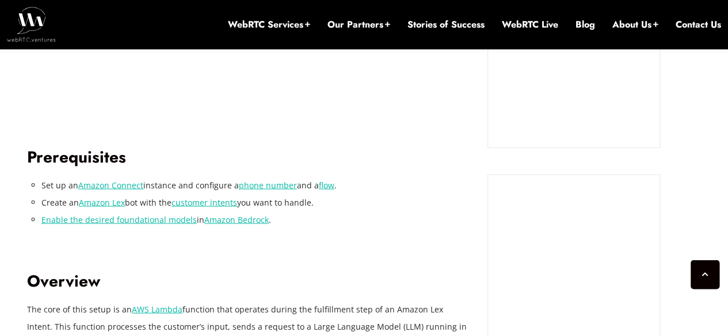  What do you see at coordinates (31, 24) in the screenshot?
I see `img: WebRTC.ventures` at bounding box center [31, 24].